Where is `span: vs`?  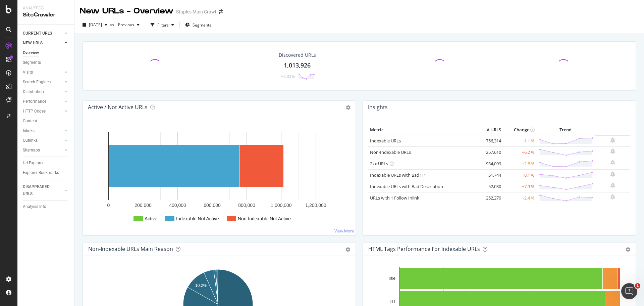 span: vs is located at coordinates (113, 24).